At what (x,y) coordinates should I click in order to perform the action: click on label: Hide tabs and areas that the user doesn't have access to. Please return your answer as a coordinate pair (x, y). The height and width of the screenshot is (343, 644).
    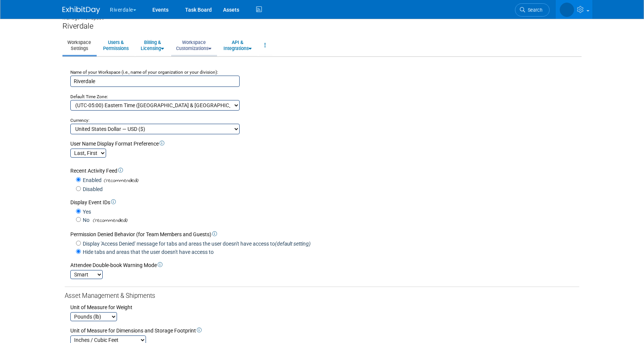
    Looking at the image, I should click on (147, 252).